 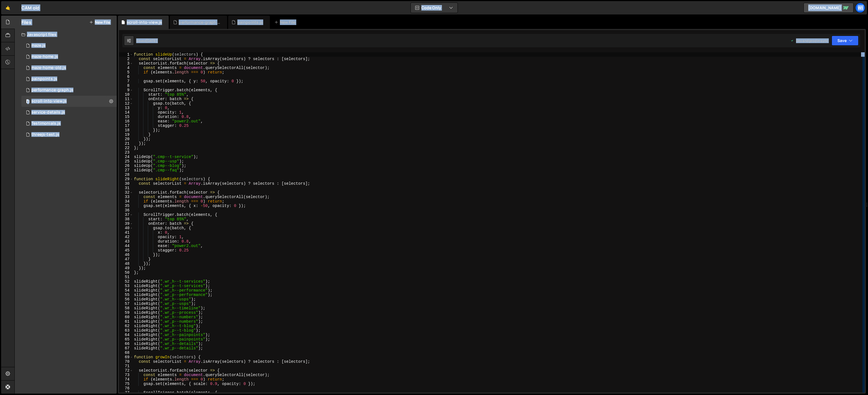 What do you see at coordinates (126, 232) in the screenshot?
I see `div: 41` at bounding box center [126, 232].